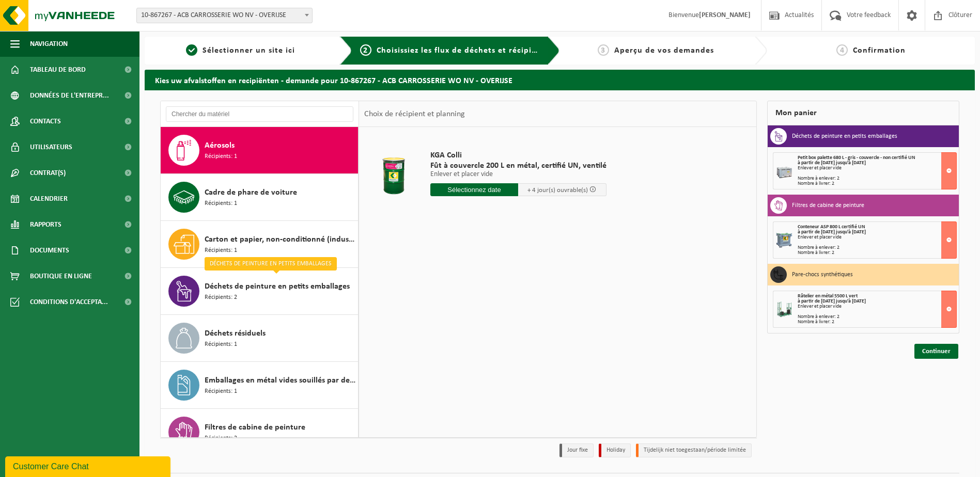 Image resolution: width=980 pixels, height=477 pixels. What do you see at coordinates (277, 286) in the screenshot?
I see `span: Déchets de peinture en petits emballages` at bounding box center [277, 286].